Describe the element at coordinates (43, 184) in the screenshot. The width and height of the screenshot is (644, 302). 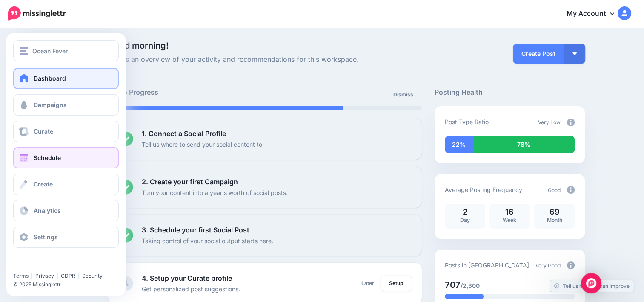
I see `span: Create` at that location.